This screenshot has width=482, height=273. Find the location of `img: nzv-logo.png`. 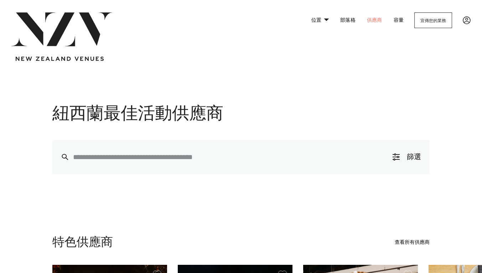

img: nzv-logo.png is located at coordinates (62, 29).